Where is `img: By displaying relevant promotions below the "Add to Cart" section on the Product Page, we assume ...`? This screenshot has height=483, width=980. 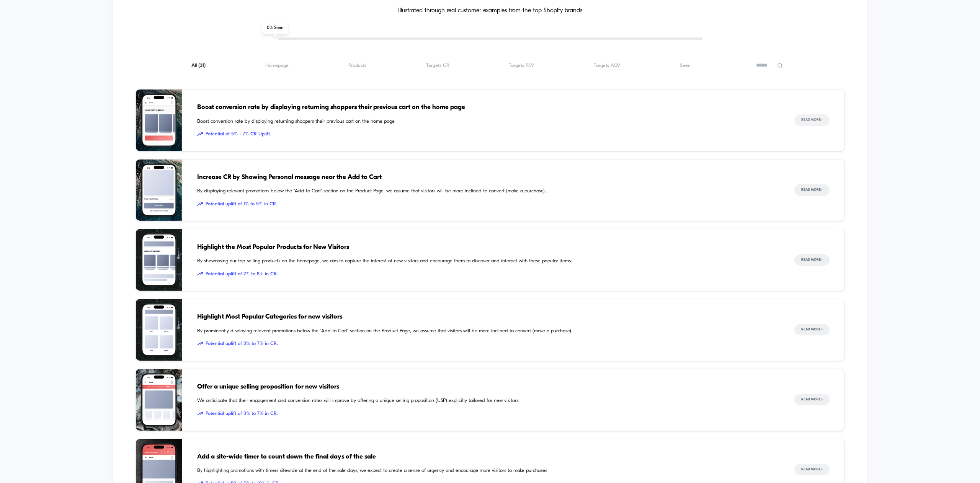 img: By displaying relevant promotions below the "Add to Cart" section on the Product Page, we assume ... is located at coordinates (159, 190).